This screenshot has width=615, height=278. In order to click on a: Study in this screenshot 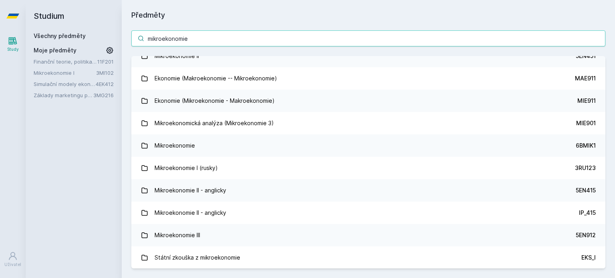, I will do `click(13, 44)`.